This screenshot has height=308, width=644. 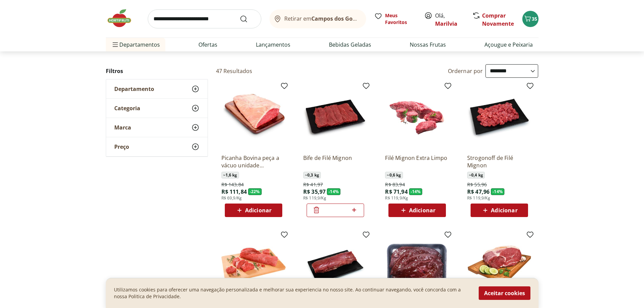 I want to click on p: Strogonoff de Filé Mignon, so click(x=499, y=161).